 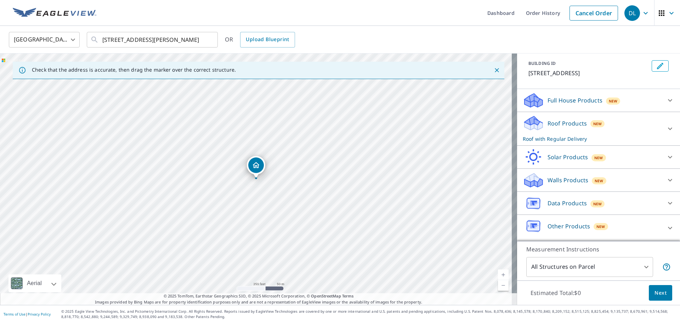 What do you see at coordinates (503, 285) in the screenshot?
I see `a: Current Level 17, Zoom Out` at bounding box center [503, 285].